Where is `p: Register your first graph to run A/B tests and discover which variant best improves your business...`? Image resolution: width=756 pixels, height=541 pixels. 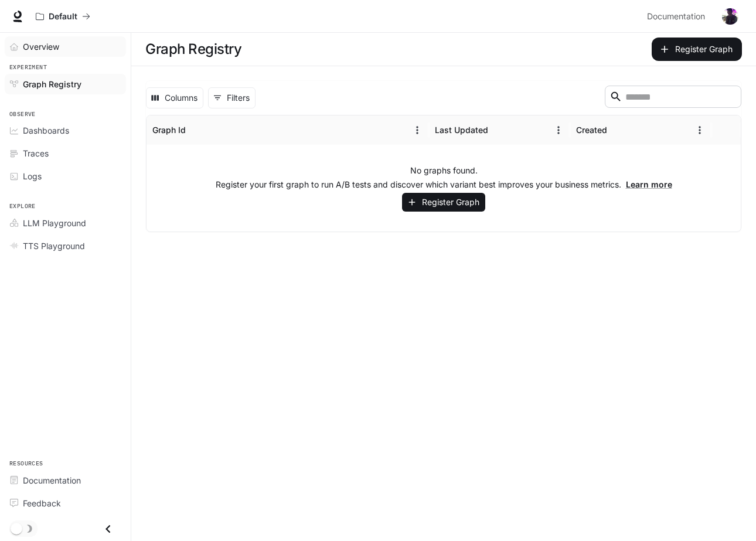
p: Register your first graph to run A/B tests and discover which variant best improves your business... is located at coordinates (443, 185).